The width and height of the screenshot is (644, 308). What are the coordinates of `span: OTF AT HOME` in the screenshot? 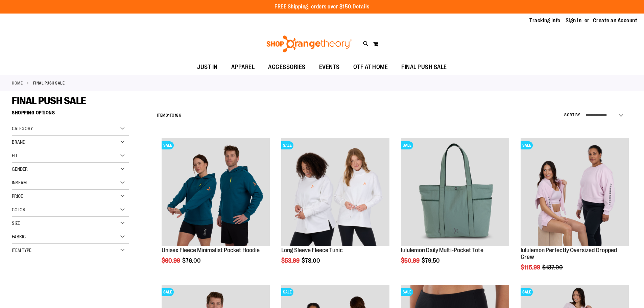 It's located at (371, 67).